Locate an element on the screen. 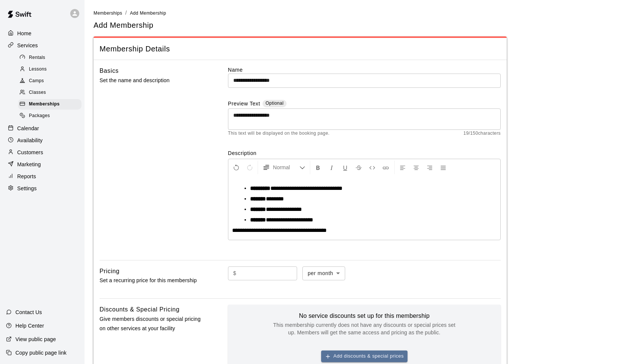 Image resolution: width=631 pixels, height=364 pixels. div: Marketing is located at coordinates (42, 164).